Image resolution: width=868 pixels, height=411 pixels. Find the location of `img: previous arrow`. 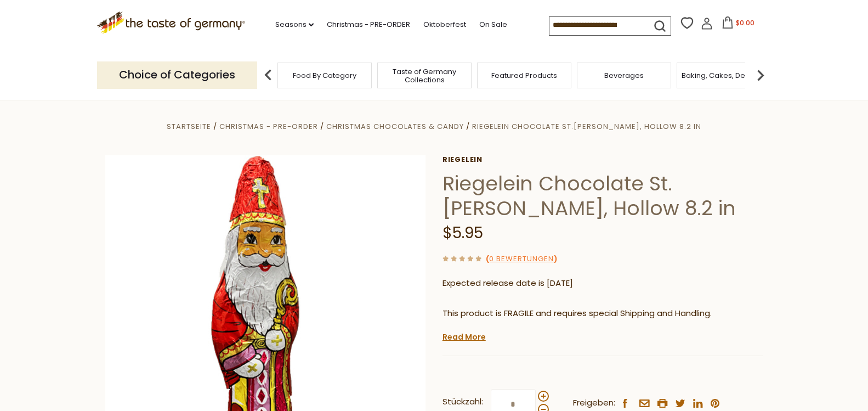

img: previous arrow is located at coordinates (269, 75).